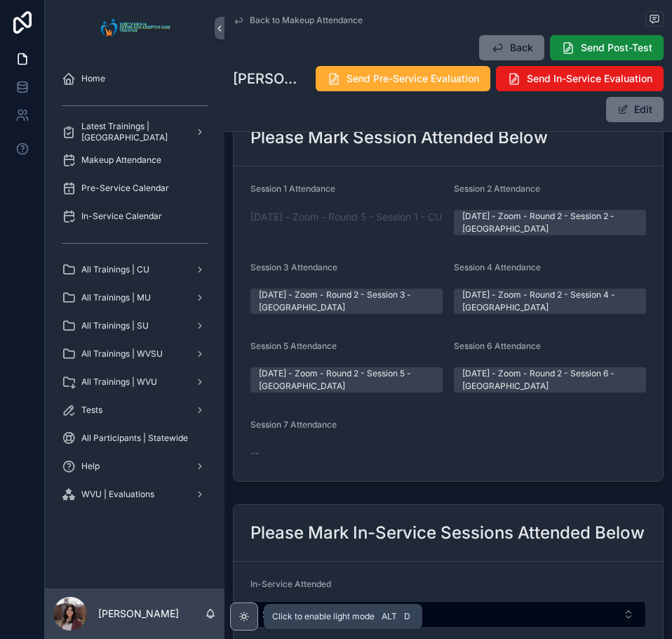 This screenshot has width=672, height=639. Describe the element at coordinates (294, 267) in the screenshot. I see `span: Session 3 Attendance` at that location.